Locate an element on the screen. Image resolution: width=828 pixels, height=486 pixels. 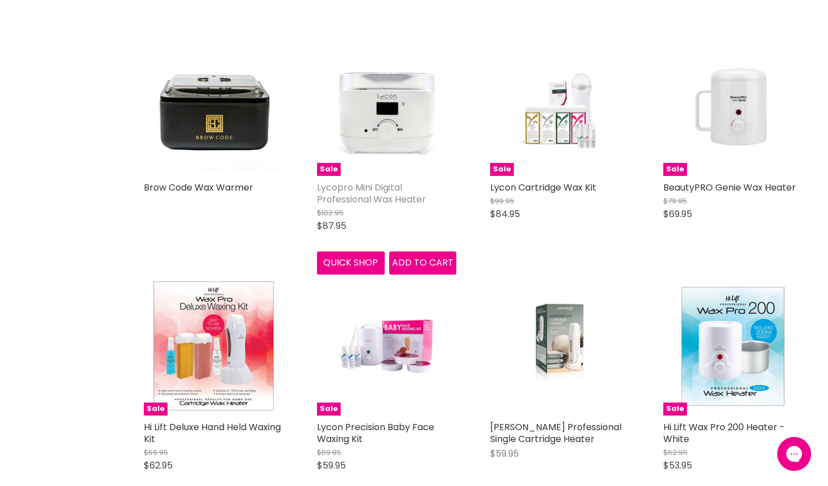
a: Hi Lift Deluxe Hand Held Waxing KitSale is located at coordinates (213, 346).